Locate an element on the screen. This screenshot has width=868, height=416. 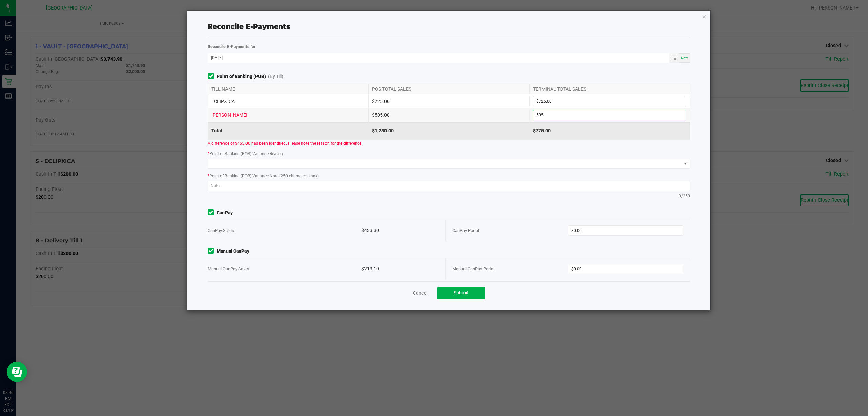
span: Toggle calendar is located at coordinates (674, 58).